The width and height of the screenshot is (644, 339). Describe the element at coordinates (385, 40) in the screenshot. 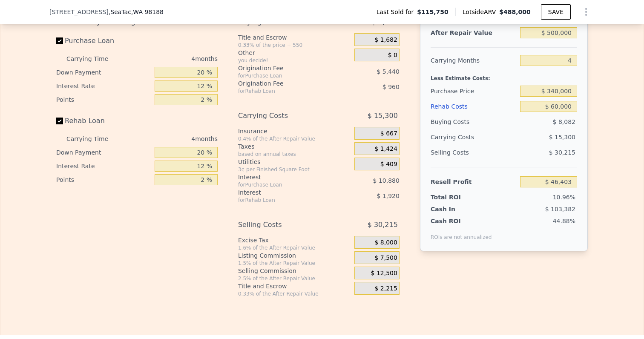

I see `span: $ 1,682` at that location.